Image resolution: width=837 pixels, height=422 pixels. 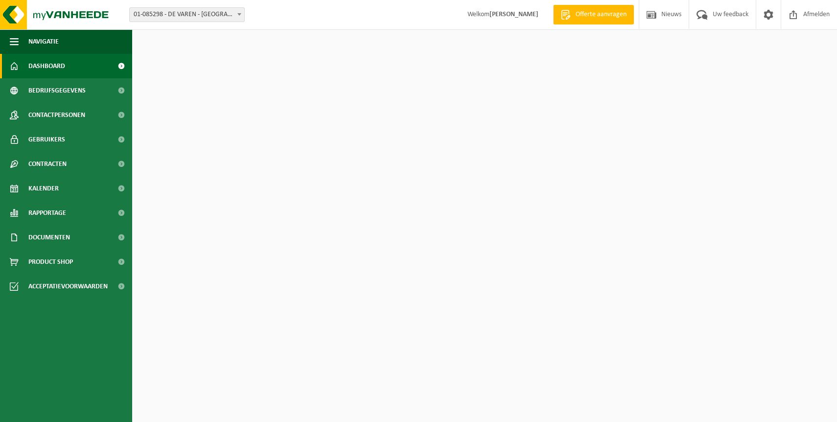 I want to click on span: 01-085298 - DE VAREN - HEMIKSEM, so click(x=187, y=15).